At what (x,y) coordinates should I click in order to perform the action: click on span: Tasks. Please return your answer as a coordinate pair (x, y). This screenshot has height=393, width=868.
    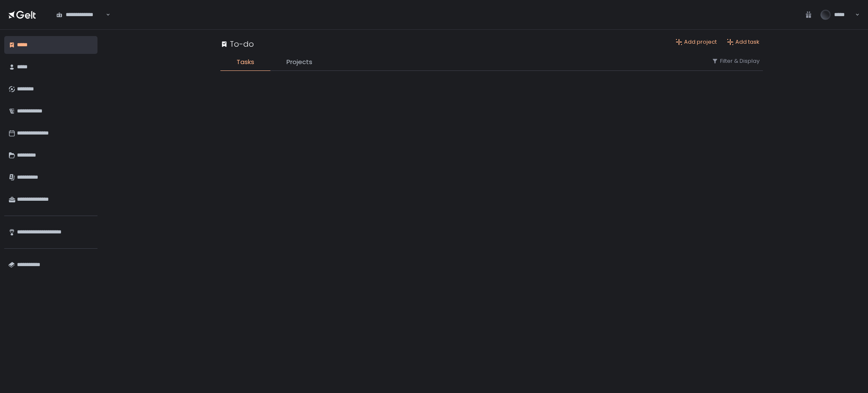
    Looking at the image, I should click on (245, 62).